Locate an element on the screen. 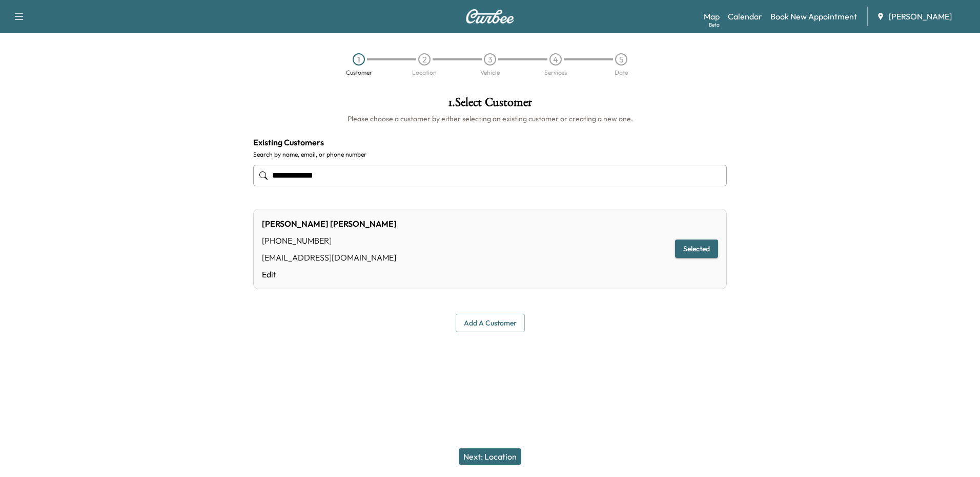 The width and height of the screenshot is (980, 477). div: Services is located at coordinates (556, 73).